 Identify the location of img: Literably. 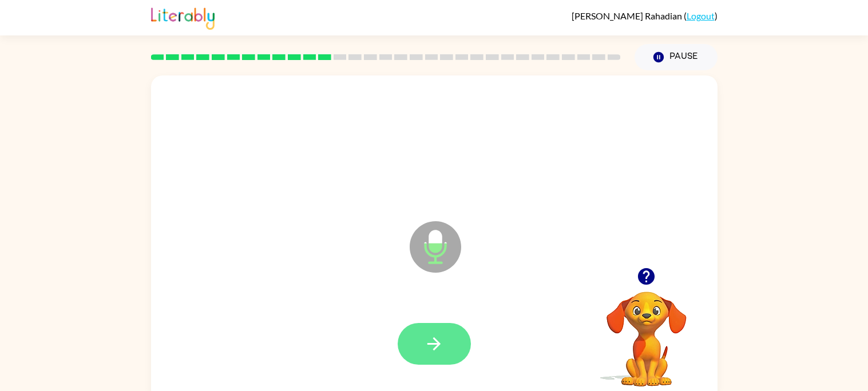
(183, 17).